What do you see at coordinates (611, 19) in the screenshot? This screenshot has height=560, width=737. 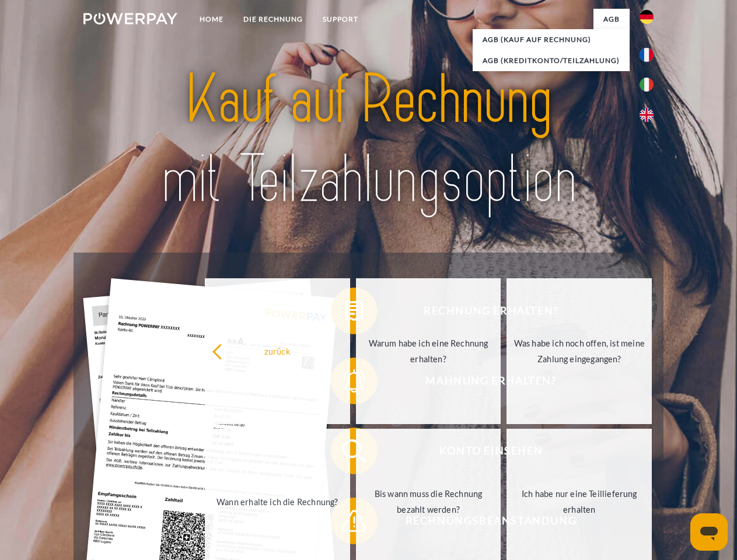 I see `a: agb` at bounding box center [611, 19].